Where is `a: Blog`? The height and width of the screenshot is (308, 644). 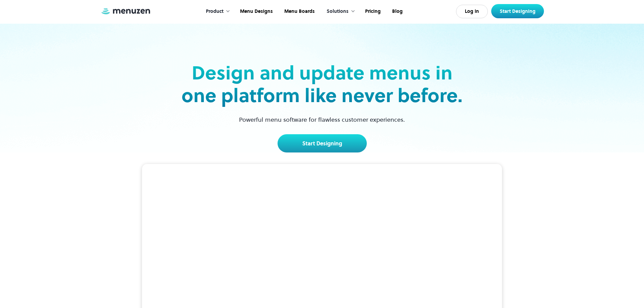
a: Blog is located at coordinates (397, 12).